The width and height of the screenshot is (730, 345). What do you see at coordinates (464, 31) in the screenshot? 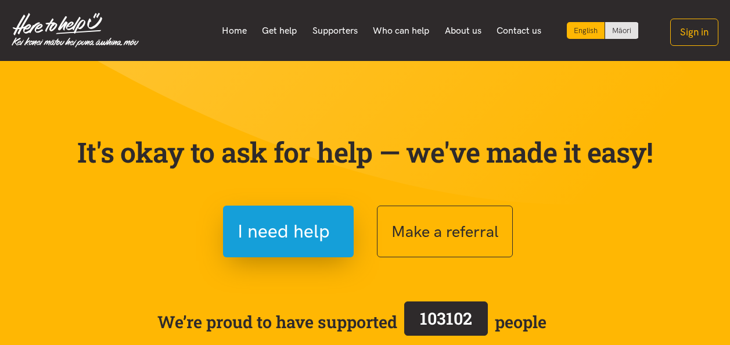
I see `a: About us` at bounding box center [464, 31].